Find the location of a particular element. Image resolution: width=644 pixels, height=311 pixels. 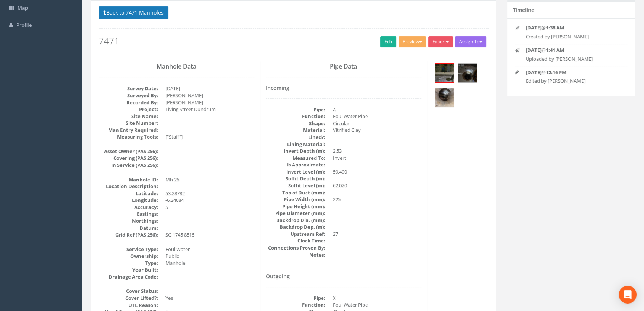

dt: In Service (PAS 256): is located at coordinates (128, 165).